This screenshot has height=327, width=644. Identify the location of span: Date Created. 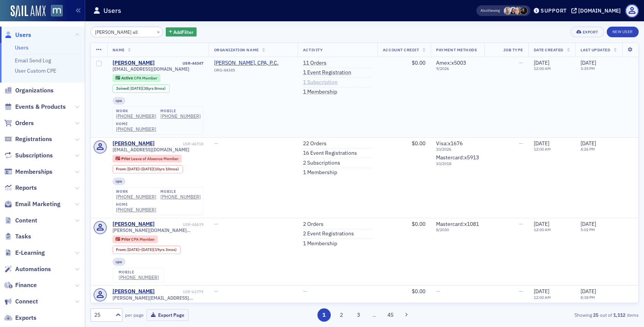
(549, 50).